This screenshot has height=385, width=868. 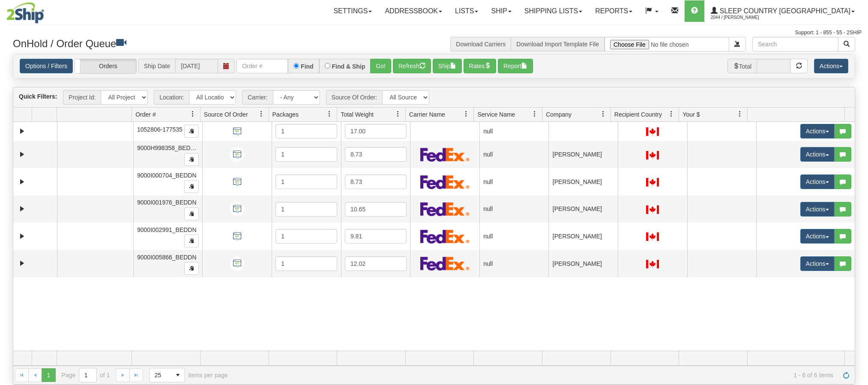 What do you see at coordinates (414, 11) in the screenshot?
I see `a: Addressbook` at bounding box center [414, 11].